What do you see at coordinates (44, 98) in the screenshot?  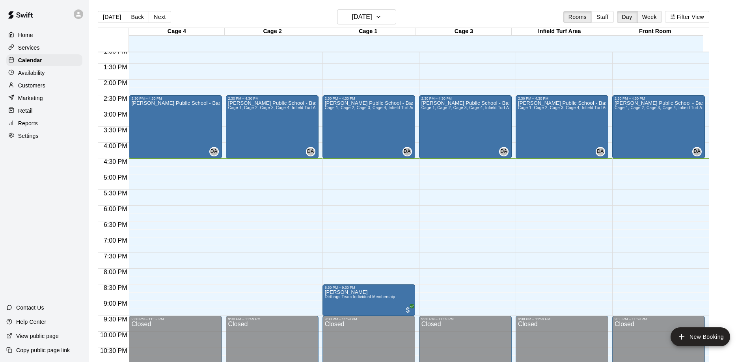 I see `div: Marketing` at bounding box center [44, 98].